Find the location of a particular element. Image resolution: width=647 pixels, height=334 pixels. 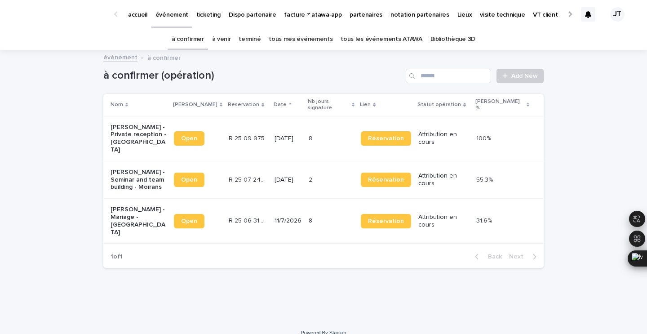

input: Search is located at coordinates (448, 76).